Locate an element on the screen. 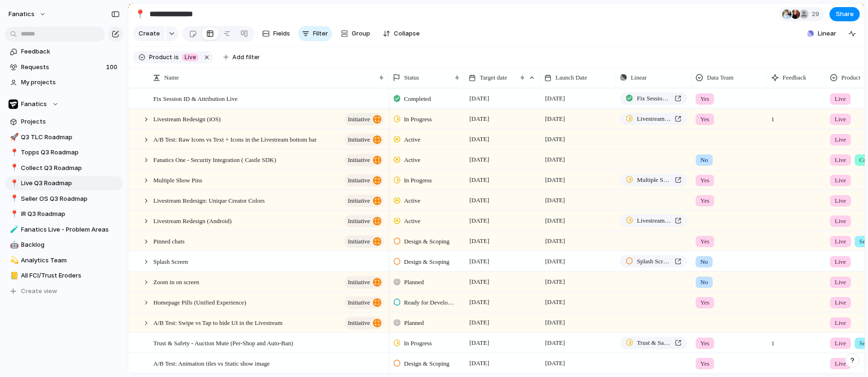 The width and height of the screenshot is (868, 377). span: IR Q3 Roadmap is located at coordinates (71, 214).